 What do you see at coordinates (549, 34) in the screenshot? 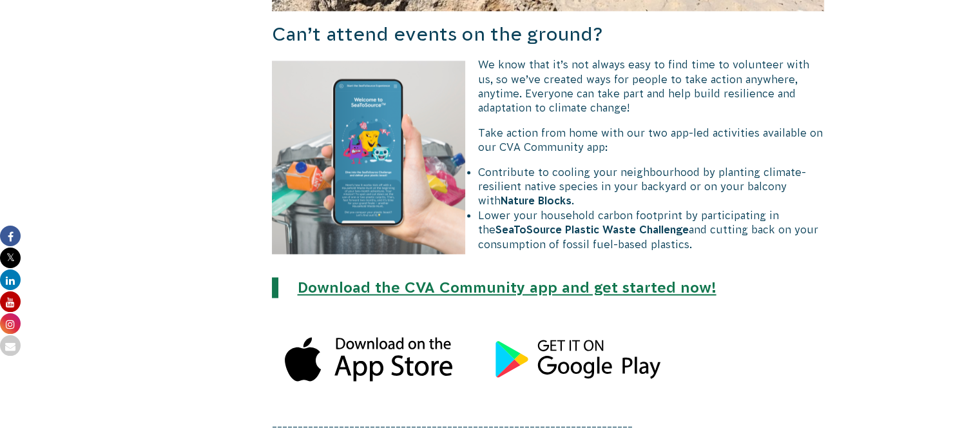
I see `h3: Can’t attend events on the ground?` at bounding box center [549, 34].